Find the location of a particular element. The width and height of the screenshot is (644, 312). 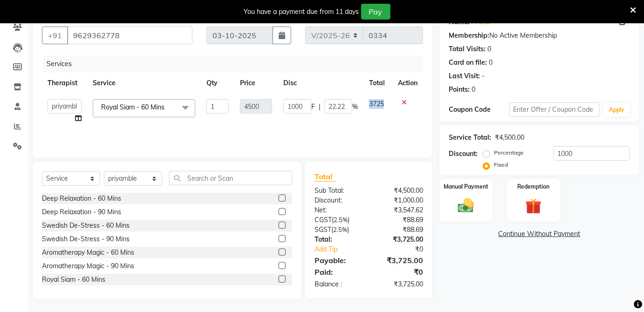

div: Net: is located at coordinates (338, 210).